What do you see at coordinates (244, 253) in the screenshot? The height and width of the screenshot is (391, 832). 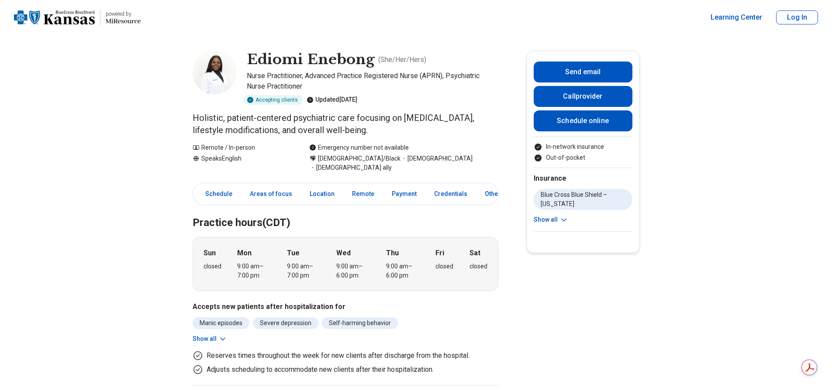 I see `strong: Mon` at bounding box center [244, 253].